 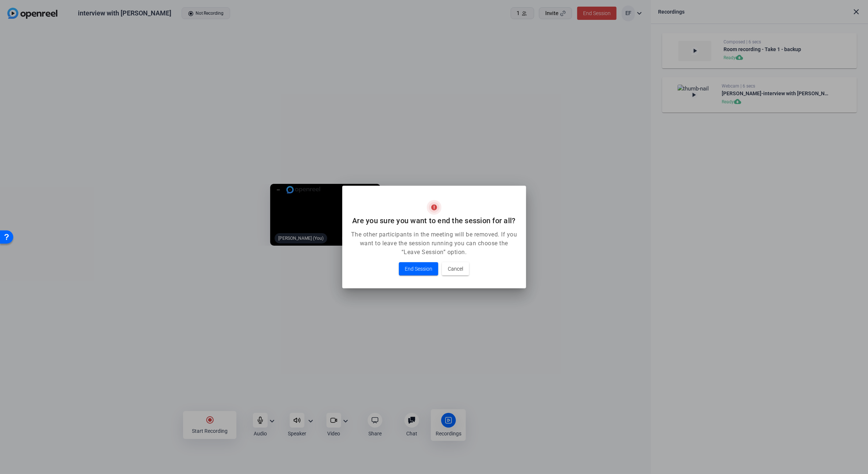 What do you see at coordinates (455, 269) in the screenshot?
I see `button: Cancel` at bounding box center [455, 269].